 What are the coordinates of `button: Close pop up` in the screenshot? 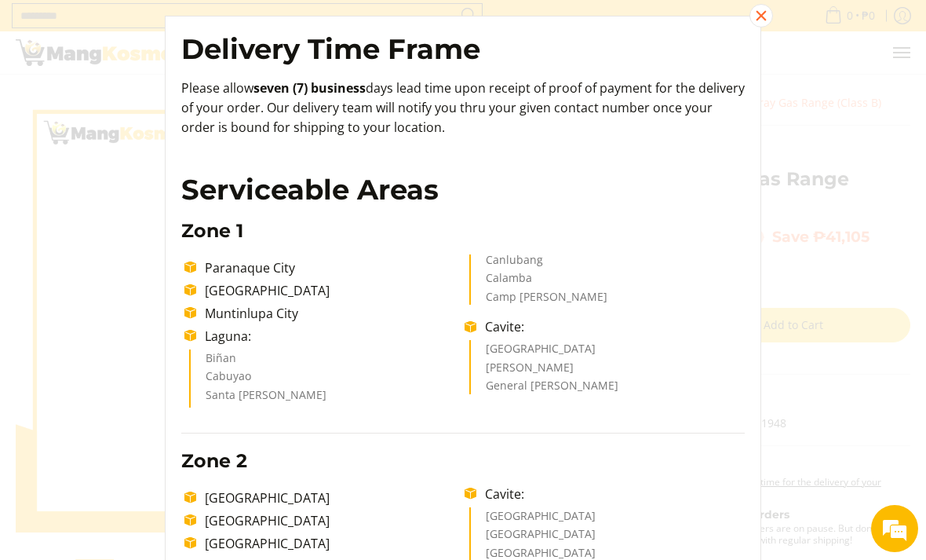 It's located at (762, 15).